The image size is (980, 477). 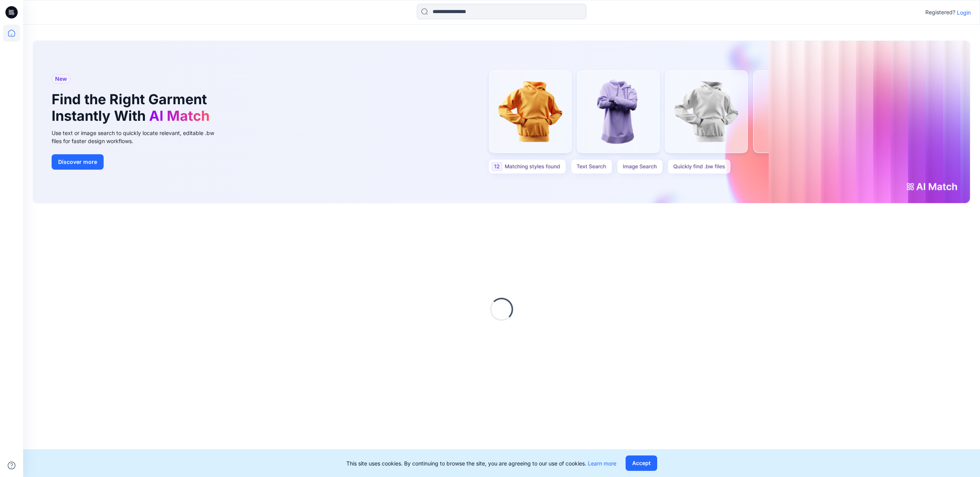 What do you see at coordinates (77, 162) in the screenshot?
I see `a: Discover more` at bounding box center [77, 162].